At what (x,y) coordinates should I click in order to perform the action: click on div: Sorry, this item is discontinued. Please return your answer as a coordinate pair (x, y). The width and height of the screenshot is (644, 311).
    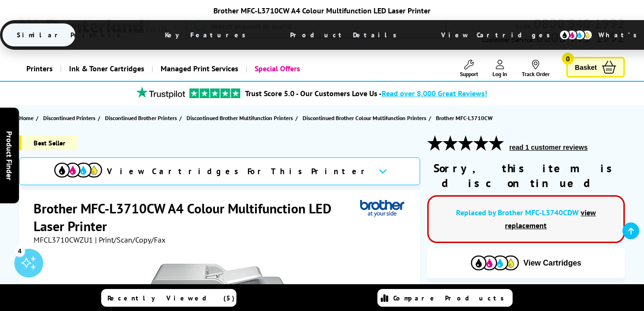
    Looking at the image, I should click on (526, 176).